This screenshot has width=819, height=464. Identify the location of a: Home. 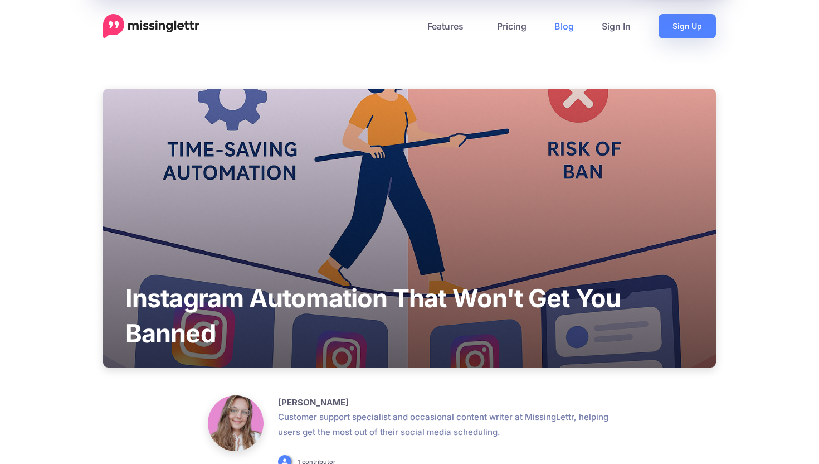
(151, 26).